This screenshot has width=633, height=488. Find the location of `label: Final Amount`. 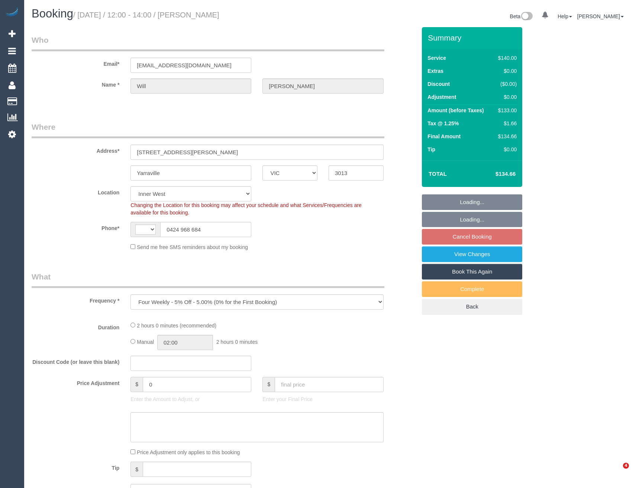

label: Final Amount is located at coordinates (444, 136).